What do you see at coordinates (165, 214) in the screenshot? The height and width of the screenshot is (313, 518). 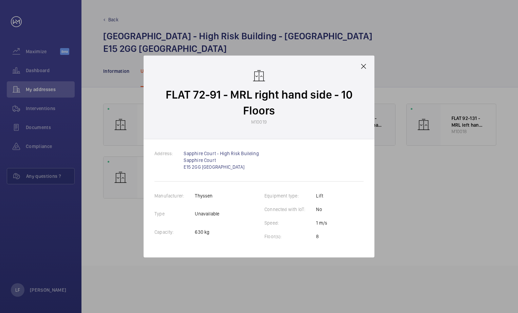 I see `label: Type` at bounding box center [165, 214].